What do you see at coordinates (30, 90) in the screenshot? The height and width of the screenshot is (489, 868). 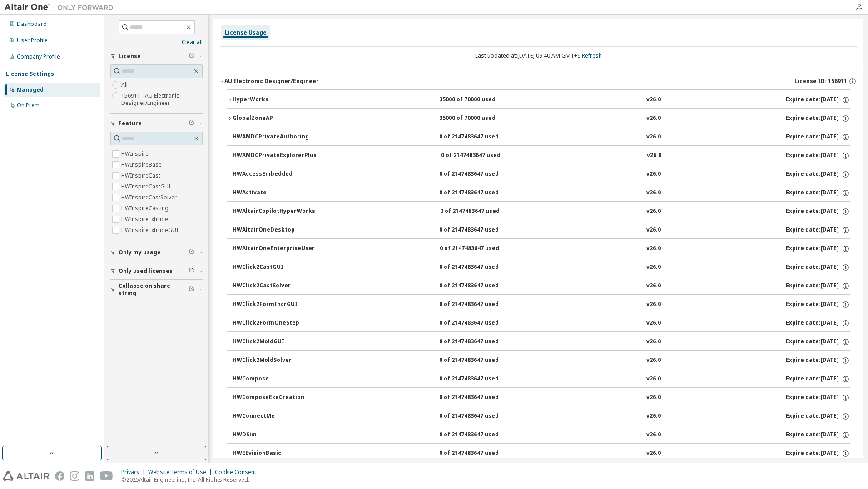 I see `div: Managed` at bounding box center [30, 90].